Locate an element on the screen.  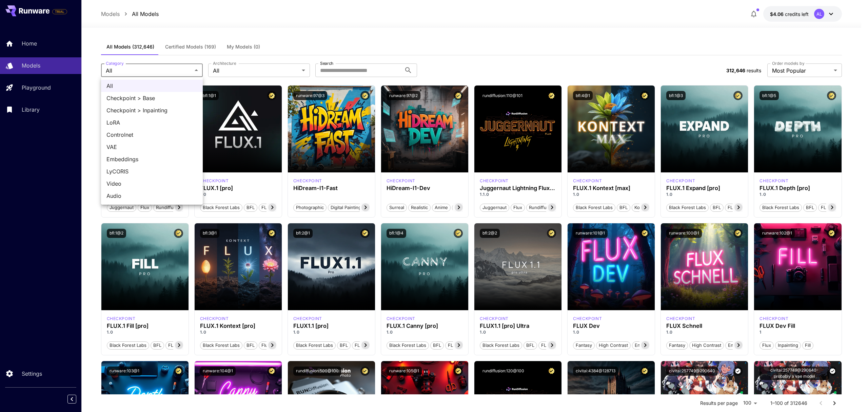
span: Video is located at coordinates (152, 184).